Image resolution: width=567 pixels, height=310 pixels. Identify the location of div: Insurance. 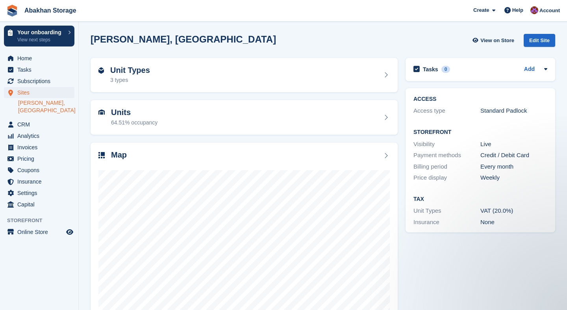
(447, 222).